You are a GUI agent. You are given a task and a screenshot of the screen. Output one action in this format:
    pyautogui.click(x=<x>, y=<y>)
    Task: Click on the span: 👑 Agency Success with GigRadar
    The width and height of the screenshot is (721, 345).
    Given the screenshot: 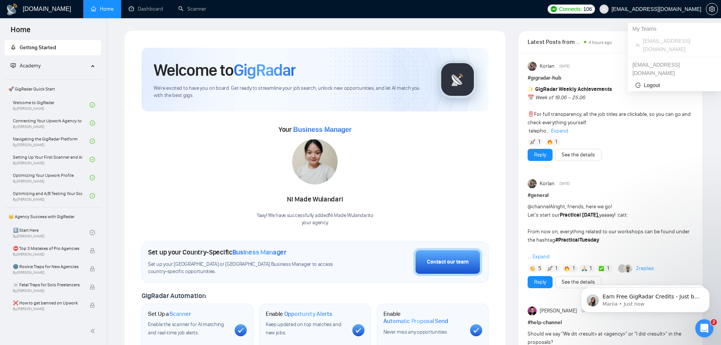 What is the action you would take?
    pyautogui.click(x=53, y=216)
    